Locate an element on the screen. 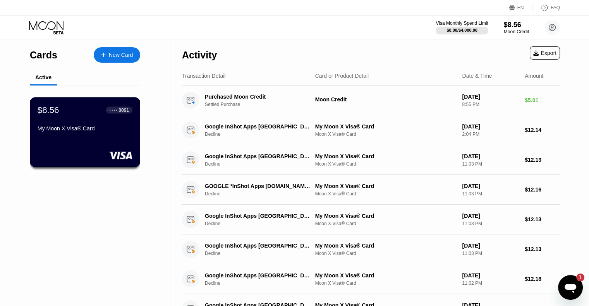 This screenshot has width=589, height=306. div: Visa Monthly Spend Limit is located at coordinates (461, 23).